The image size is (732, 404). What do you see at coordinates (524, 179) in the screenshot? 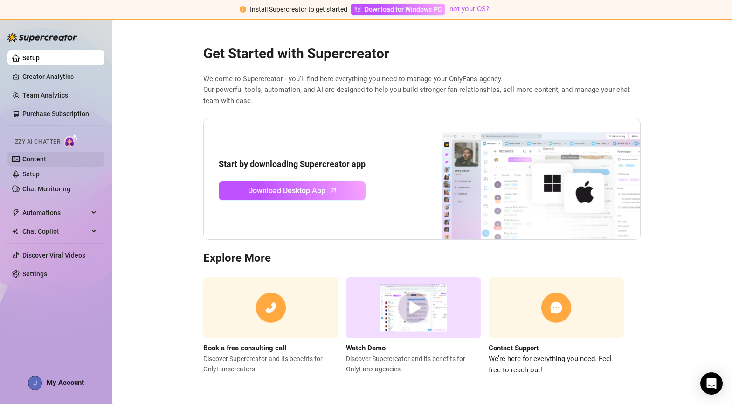
I see `img: download app` at bounding box center [524, 179].